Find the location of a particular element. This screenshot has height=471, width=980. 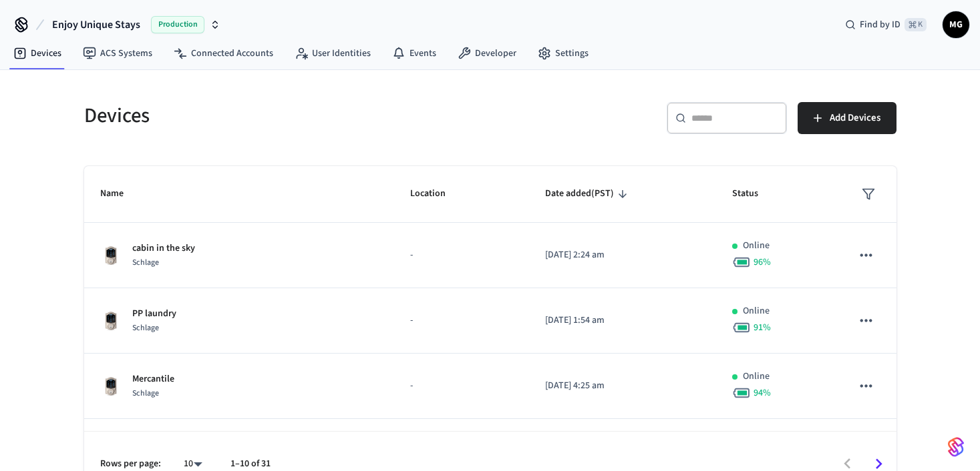

span: Add Devices is located at coordinates (855, 118).